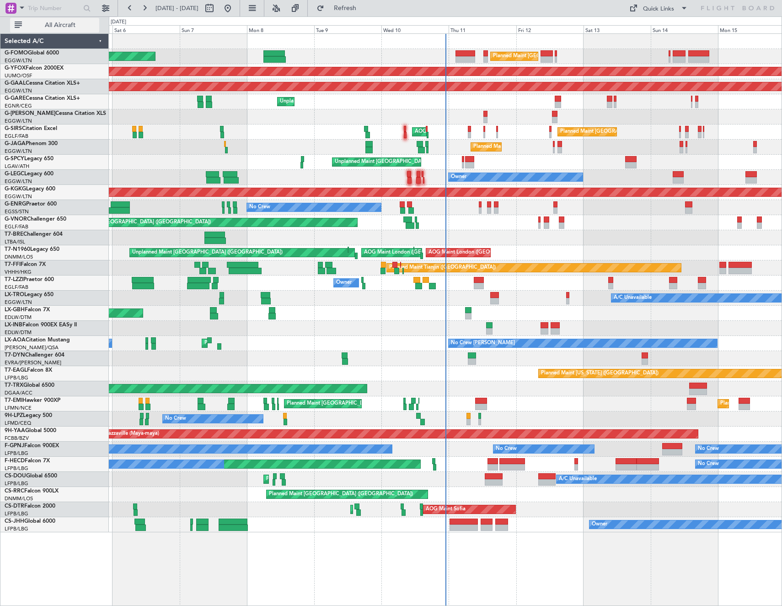 The image size is (782, 606). What do you see at coordinates (15, 461) in the screenshot?
I see `span: F-HECD` at bounding box center [15, 461].